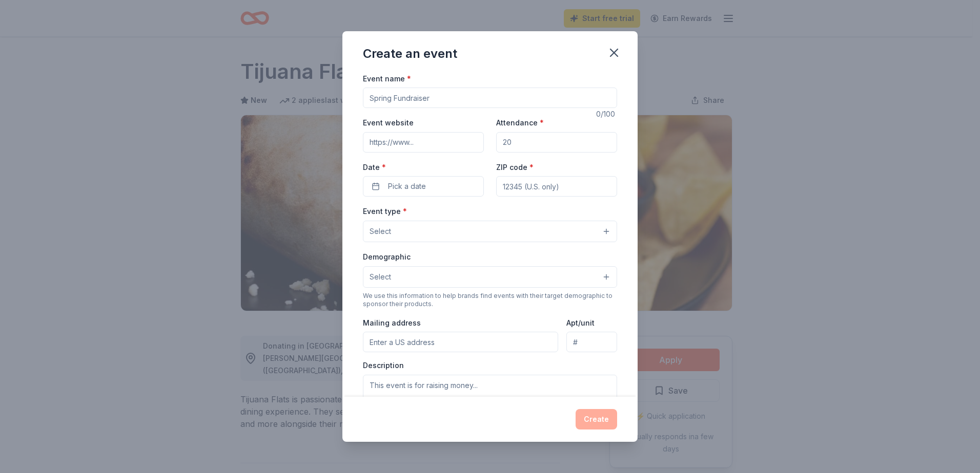  What do you see at coordinates (556, 186) in the screenshot?
I see `input: 12345 (U.S. only)` at bounding box center [556, 186].